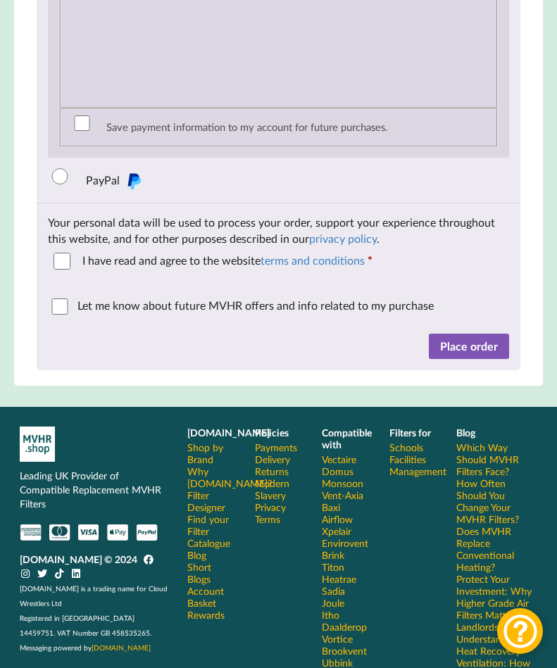 Image resolution: width=557 pixels, height=668 pixels. Describe the element at coordinates (313, 260) in the screenshot. I see `a: terms and conditions` at that location.